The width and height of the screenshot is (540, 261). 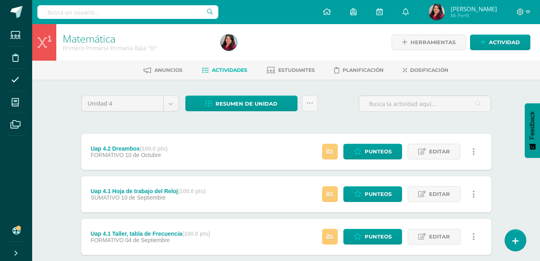 I want to click on div: Uap 4.1 Hoja de trabajo del Reloj, so click(x=148, y=191).